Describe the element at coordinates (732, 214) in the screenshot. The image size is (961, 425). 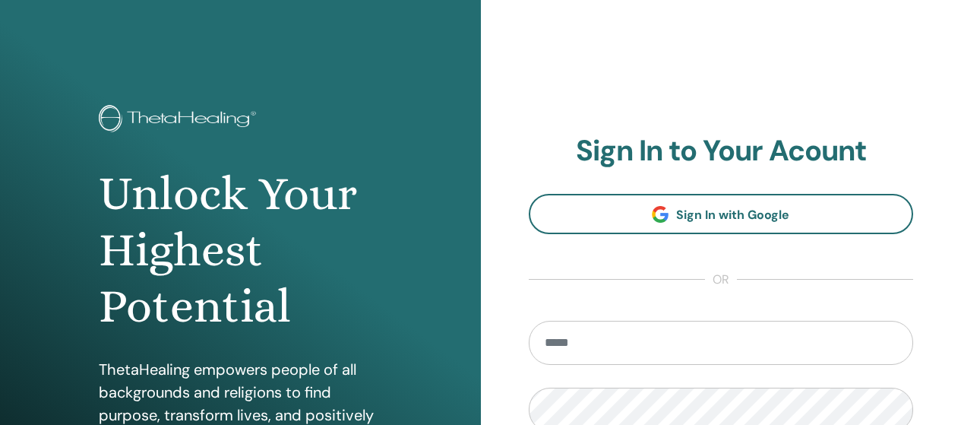
I see `span: Sign In with Google` at that location.